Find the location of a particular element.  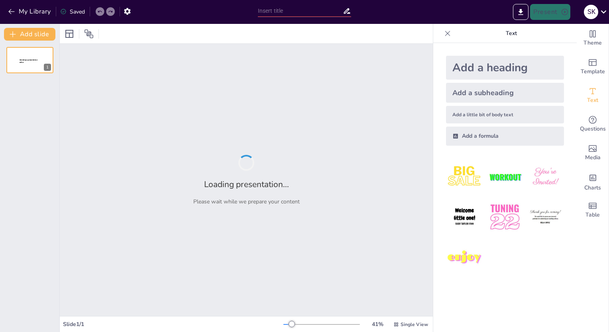

div: Add a subheading is located at coordinates (505, 93).